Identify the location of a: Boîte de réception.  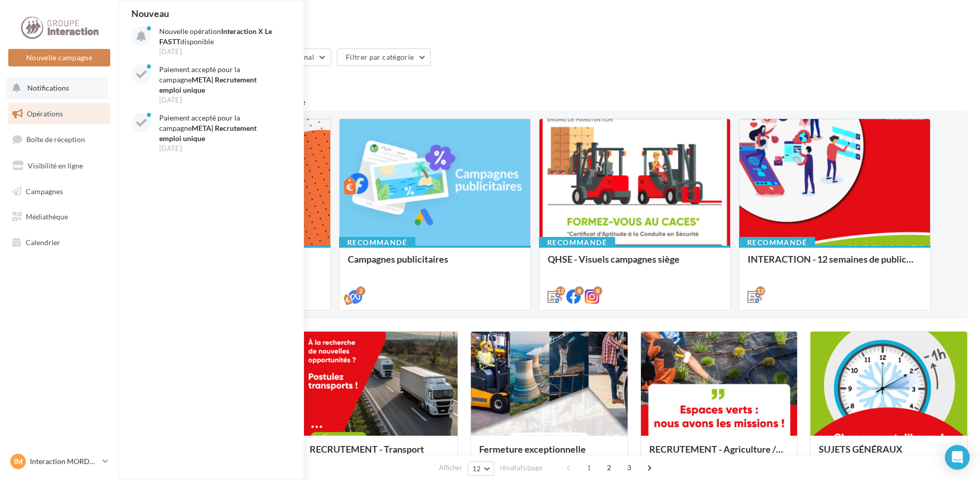
(59, 139).